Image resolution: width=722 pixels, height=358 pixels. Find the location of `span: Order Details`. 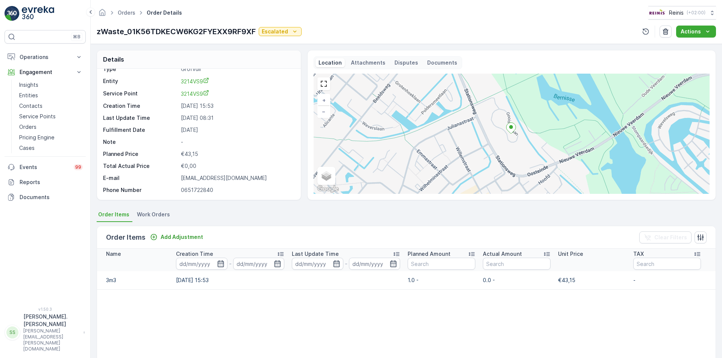

span: Order Details is located at coordinates (164, 13).